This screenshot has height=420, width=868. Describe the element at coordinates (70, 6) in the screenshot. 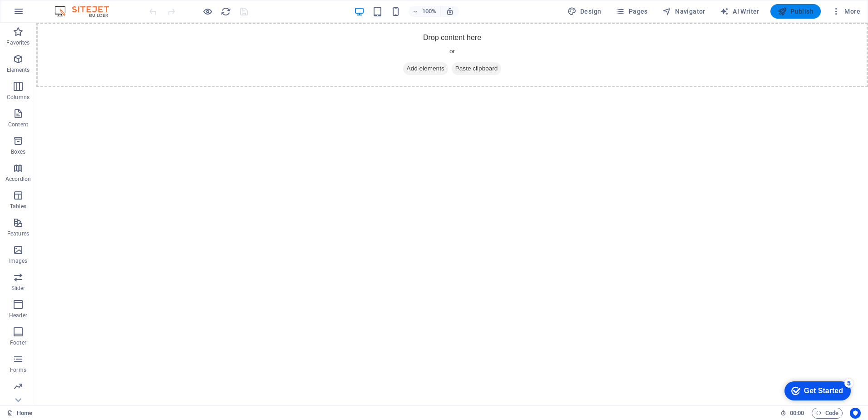

I see `div: 5` at that location.